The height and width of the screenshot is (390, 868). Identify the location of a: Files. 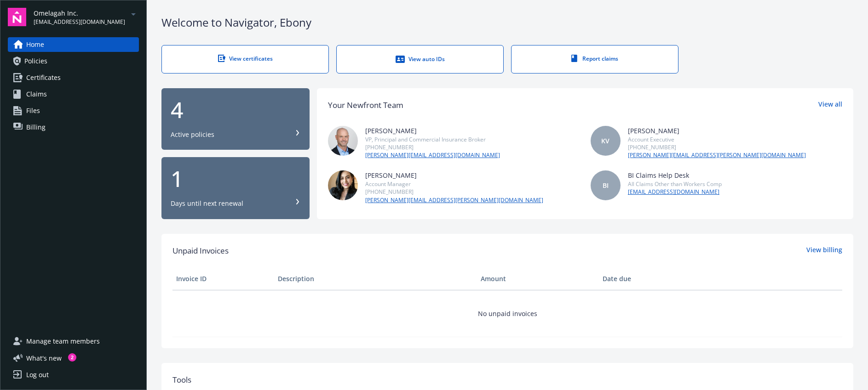
(73, 110).